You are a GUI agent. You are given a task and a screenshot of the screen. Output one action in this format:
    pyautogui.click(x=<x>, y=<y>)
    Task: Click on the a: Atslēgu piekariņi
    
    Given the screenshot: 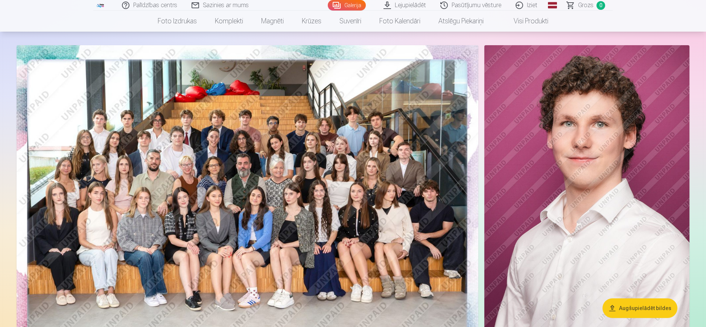 What is the action you would take?
    pyautogui.click(x=461, y=21)
    